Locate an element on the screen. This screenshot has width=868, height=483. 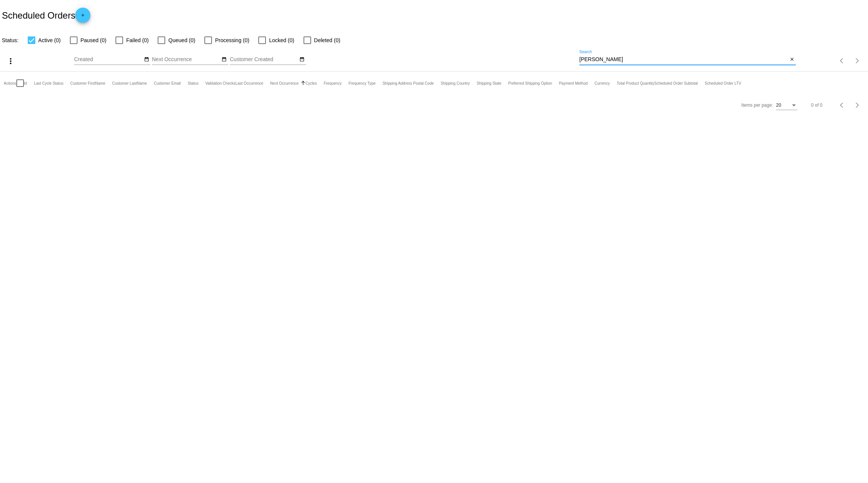
button: Change sorting for Cycles is located at coordinates (311, 83).